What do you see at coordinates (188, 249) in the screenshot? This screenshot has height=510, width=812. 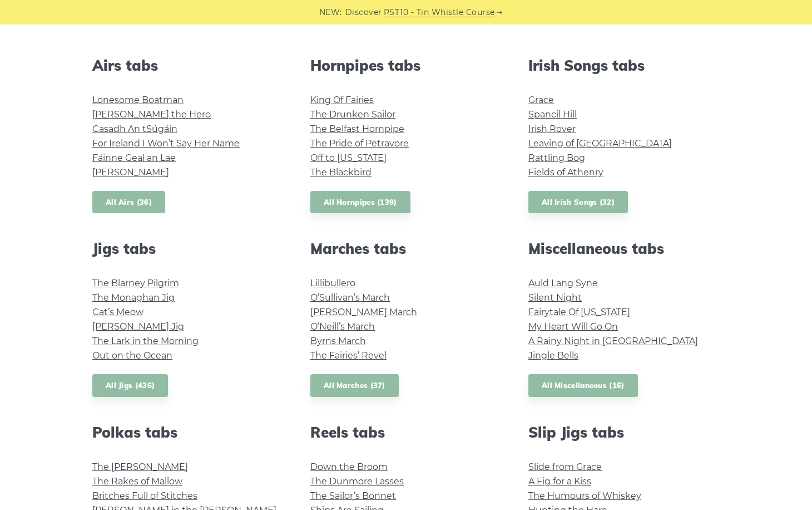 I see `h2: Jigs tabs` at bounding box center [188, 249].